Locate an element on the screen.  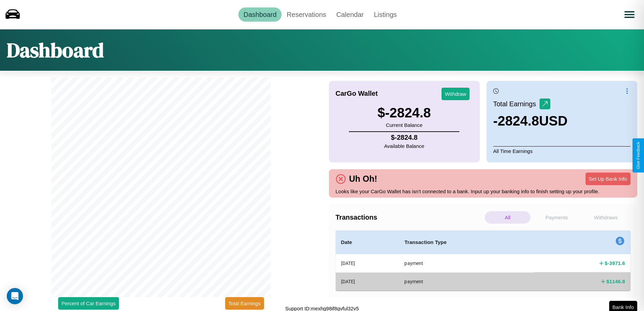
p: Current Balance is located at coordinates (405, 125).